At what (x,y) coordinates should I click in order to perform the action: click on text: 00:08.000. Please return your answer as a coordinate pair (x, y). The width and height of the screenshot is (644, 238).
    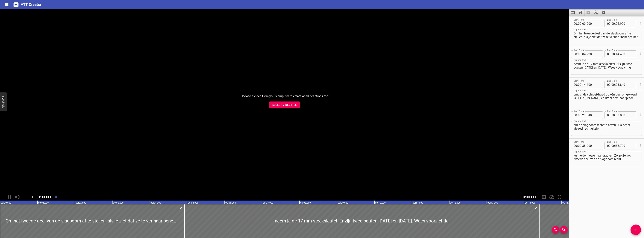
    Looking at the image, I should click on (306, 203).